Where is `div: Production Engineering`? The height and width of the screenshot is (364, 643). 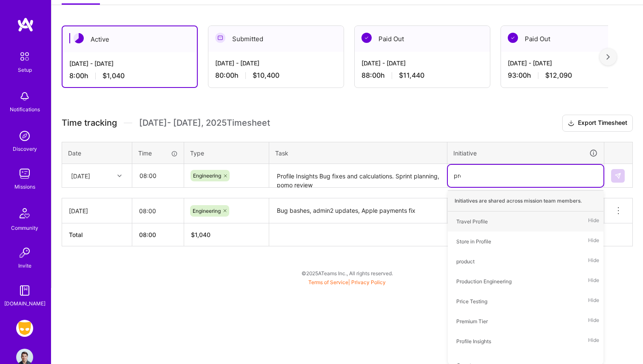
div: Production Engineering is located at coordinates (484, 281).